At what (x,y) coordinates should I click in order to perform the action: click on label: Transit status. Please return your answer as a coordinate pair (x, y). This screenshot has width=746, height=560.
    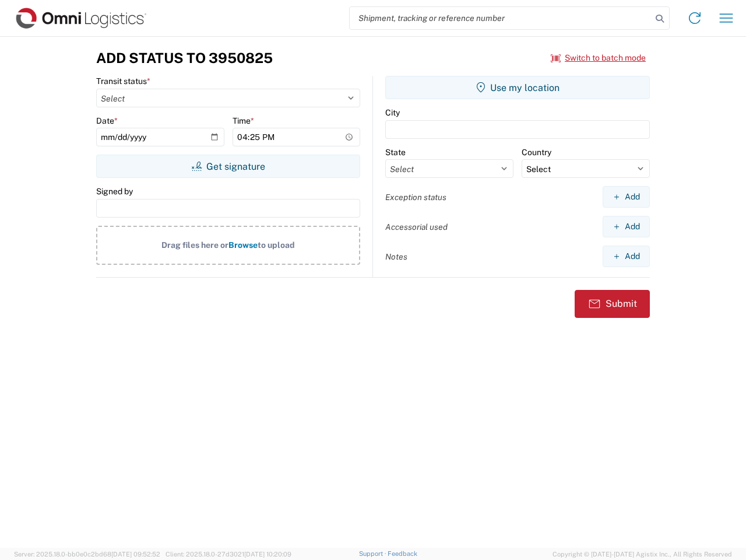
    Looking at the image, I should click on (123, 81).